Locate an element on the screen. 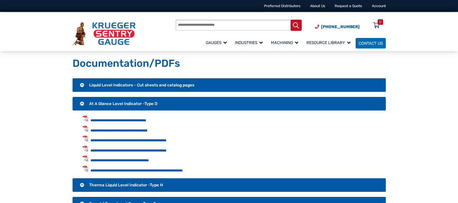 Image resolution: width=458 pixels, height=203 pixels. a: Account is located at coordinates (379, 6).